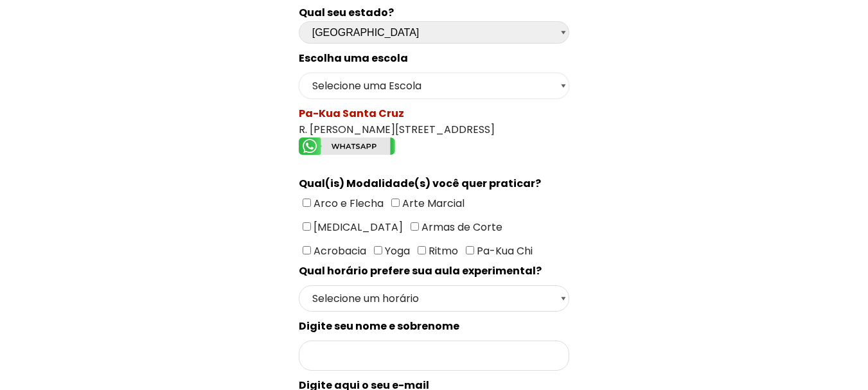  I want to click on input: Arte Marcial, so click(395, 202).